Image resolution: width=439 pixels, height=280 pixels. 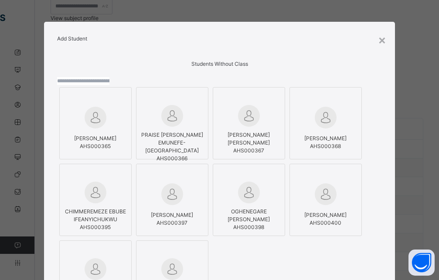 What do you see at coordinates (249, 228) in the screenshot?
I see `span: AHS000398` at bounding box center [249, 228].